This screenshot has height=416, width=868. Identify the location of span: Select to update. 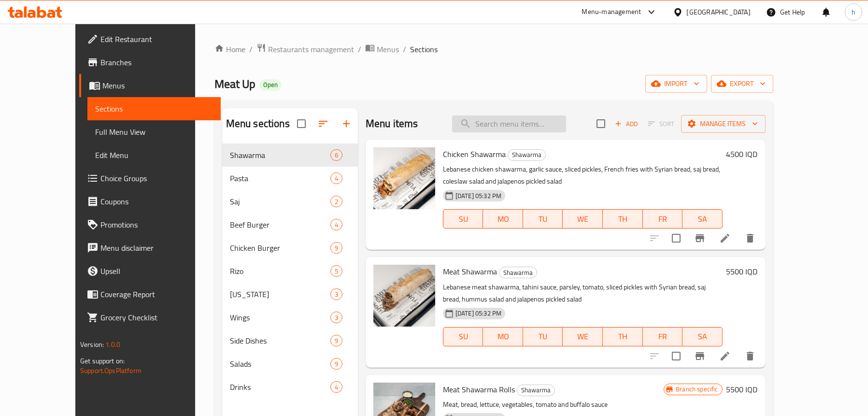
(676, 356).